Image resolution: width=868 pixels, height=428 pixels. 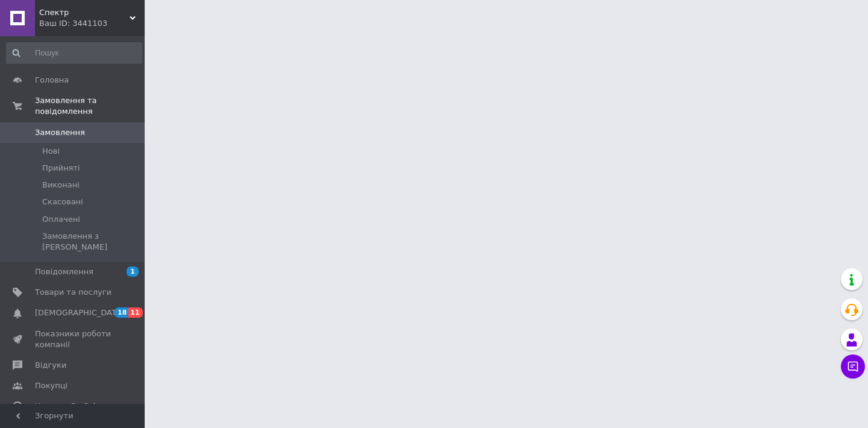 I want to click on span: Спектр, so click(x=84, y=13).